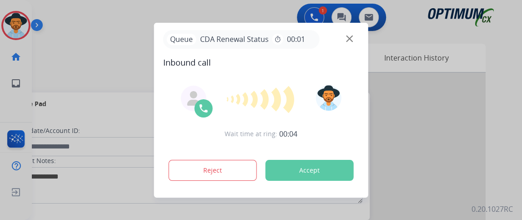  I want to click on p: 0.20.1027RC, so click(492, 209).